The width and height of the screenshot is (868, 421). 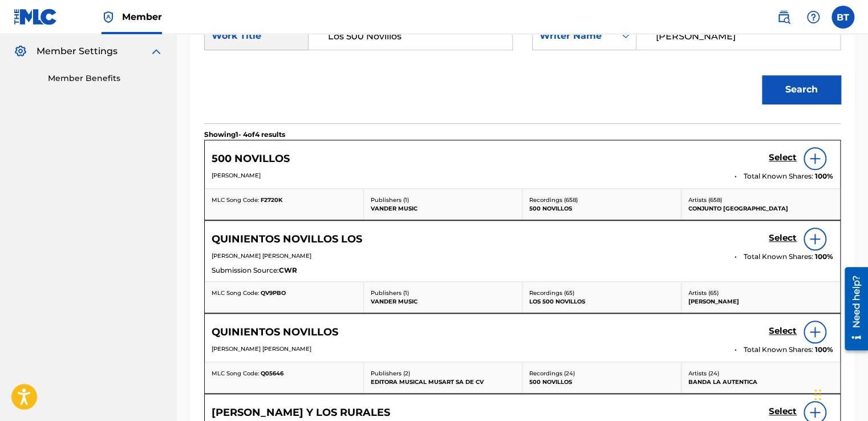 What do you see at coordinates (522, 65) in the screenshot?
I see `form: Search Form` at bounding box center [522, 65].